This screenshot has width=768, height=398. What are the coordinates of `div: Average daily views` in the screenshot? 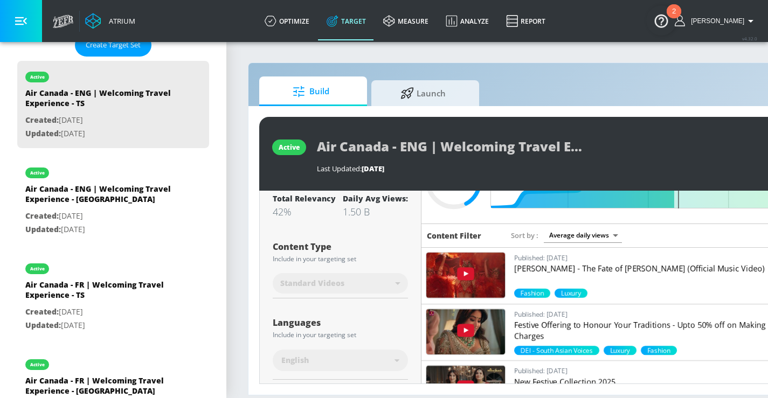 It's located at (583, 235).